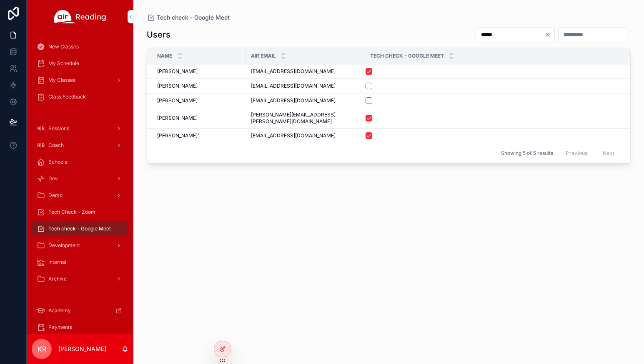 The image size is (644, 364). Describe the element at coordinates (80, 80) in the screenshot. I see `a: My Classes` at that location.